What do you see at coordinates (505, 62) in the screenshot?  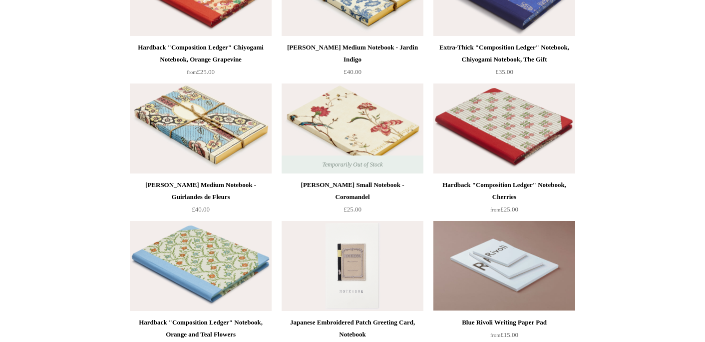 I see `a: Extra-Thick "Composition Ledger" Notebook, Chiyogami Notebook, The Gift £35.00` at bounding box center [505, 62].